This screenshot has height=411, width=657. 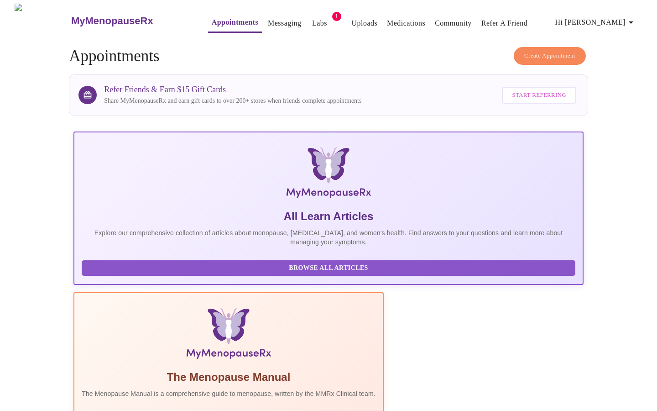 I want to click on p: The Menopause Manual is a comprehensive guide to menopause, written by the MMRx Clinical team., so click(x=229, y=393).